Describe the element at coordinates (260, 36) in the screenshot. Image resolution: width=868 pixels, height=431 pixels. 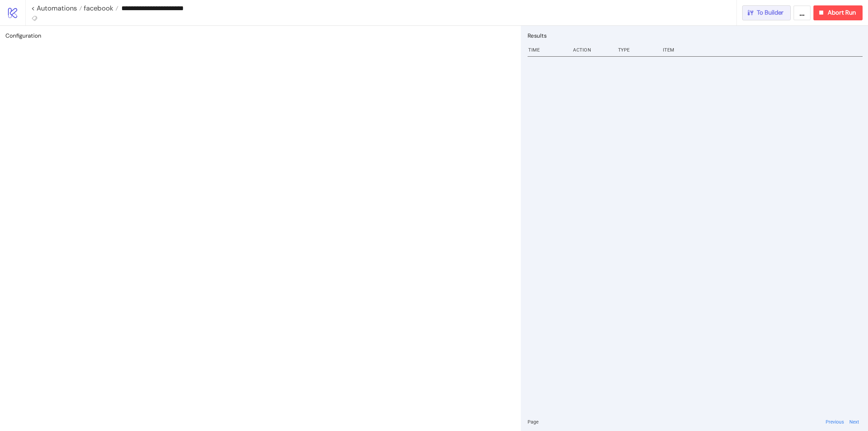
I see `h2: Configuration` at that location.